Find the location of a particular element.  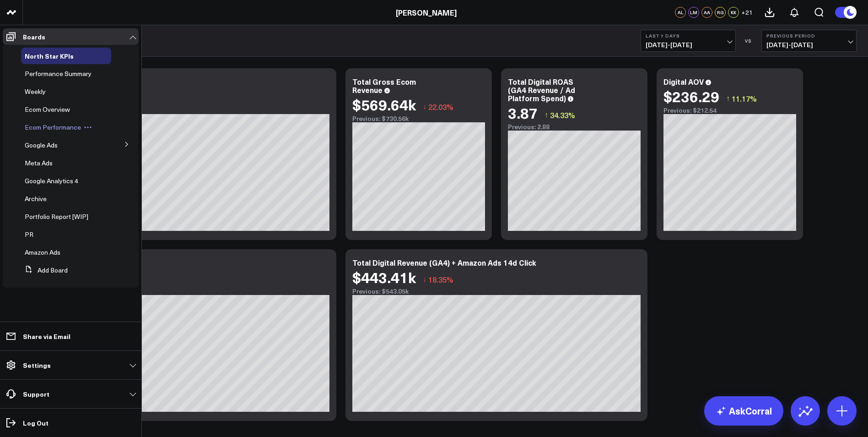

span: Ecom Performance is located at coordinates (53, 127).